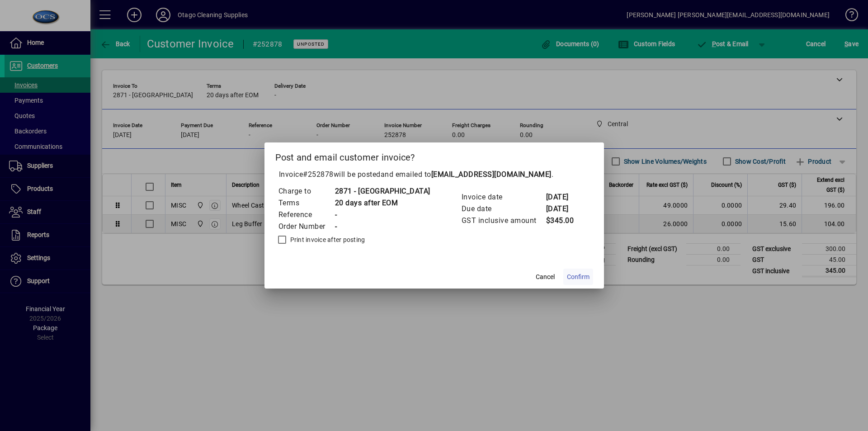 This screenshot has width=868, height=431. I want to click on td: Order Number, so click(306, 227).